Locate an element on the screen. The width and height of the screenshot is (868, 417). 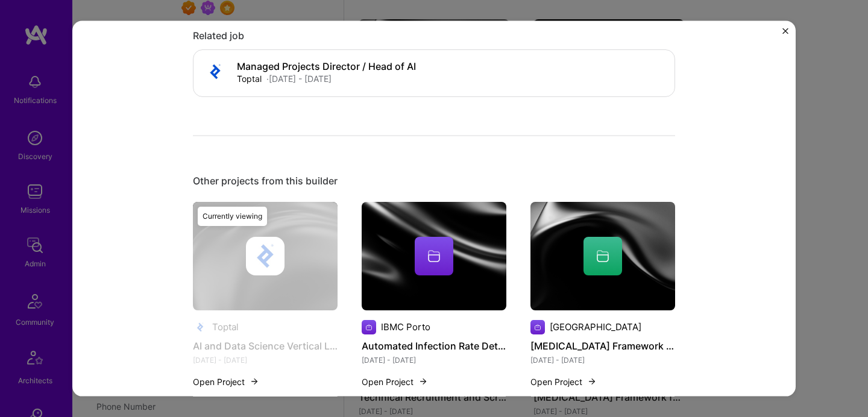
div: Related job is located at coordinates (434, 35).